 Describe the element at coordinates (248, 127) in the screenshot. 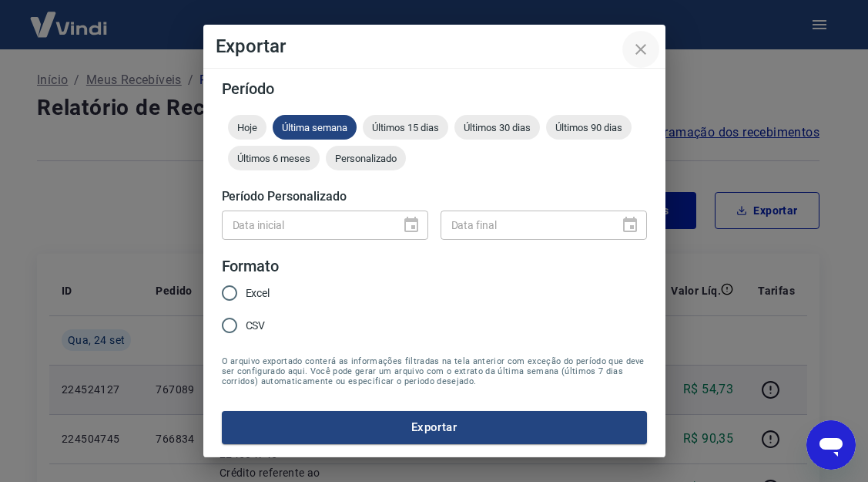

I see `div: Hoje` at that location.